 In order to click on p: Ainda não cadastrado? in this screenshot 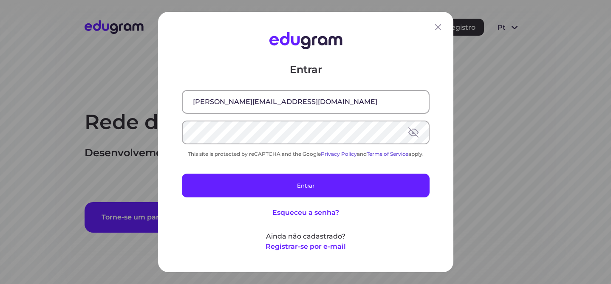, I will do `click(305, 237)`.